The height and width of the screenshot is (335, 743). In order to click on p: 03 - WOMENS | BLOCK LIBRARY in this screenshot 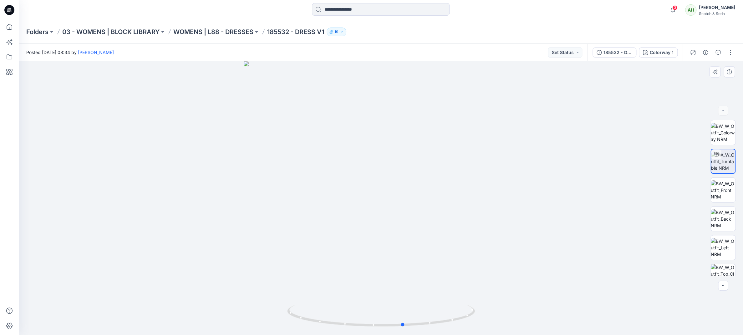, I will do `click(111, 32)`.